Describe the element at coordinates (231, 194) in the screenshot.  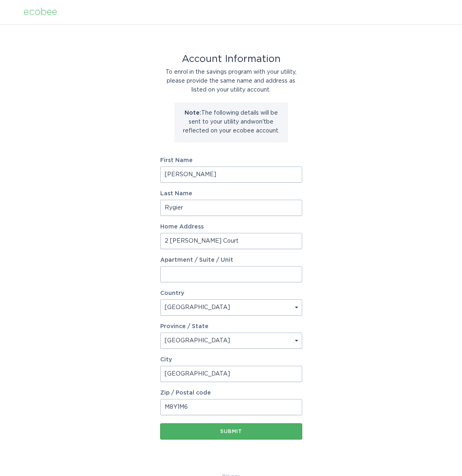
I see `label: Last Name` at that location.